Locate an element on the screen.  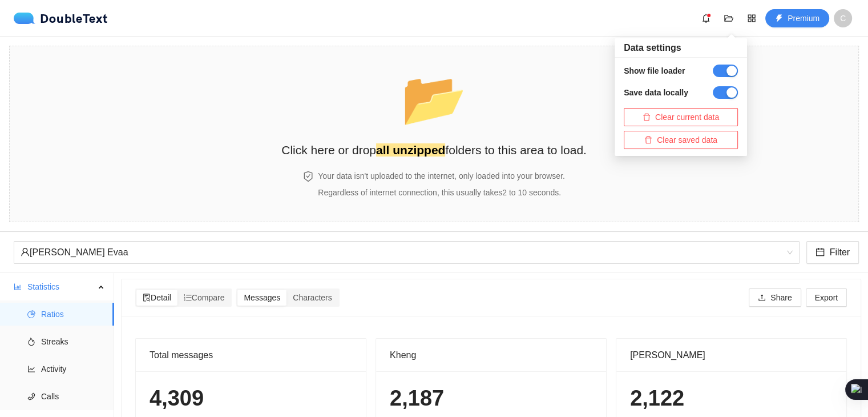
span: bell is located at coordinates (706, 18).